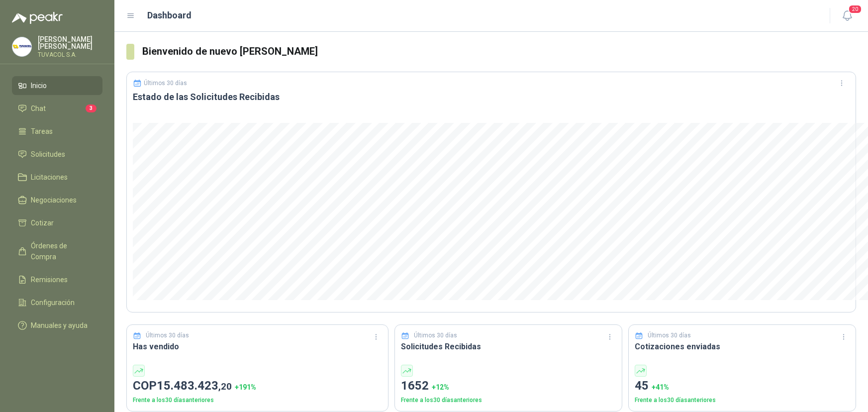 The image size is (868, 412). I want to click on h3: Solicitudes Recibidas, so click(509, 346).